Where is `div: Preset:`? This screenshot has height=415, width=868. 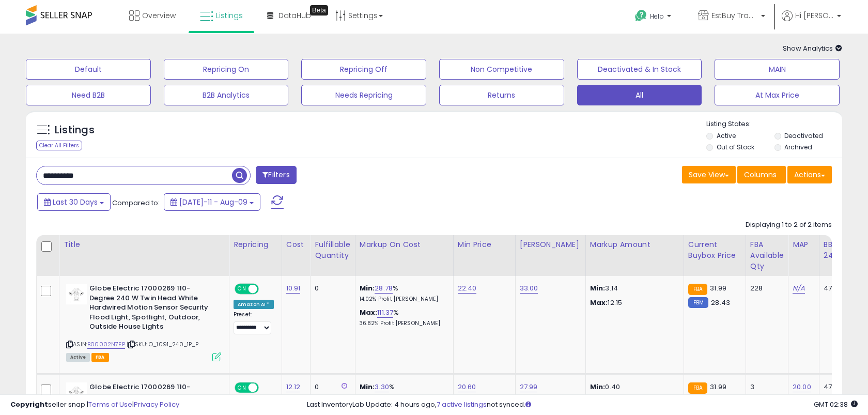
div: Preset: is located at coordinates (254, 322).